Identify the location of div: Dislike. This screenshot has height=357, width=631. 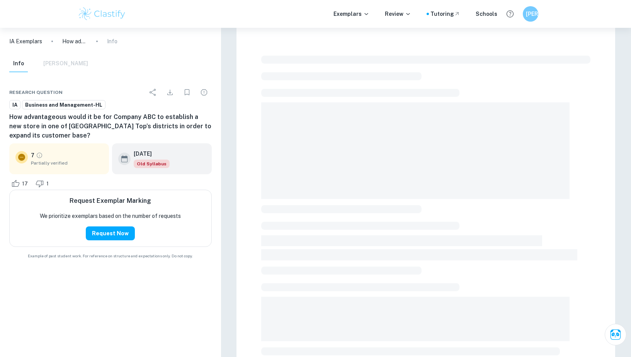
(43, 184).